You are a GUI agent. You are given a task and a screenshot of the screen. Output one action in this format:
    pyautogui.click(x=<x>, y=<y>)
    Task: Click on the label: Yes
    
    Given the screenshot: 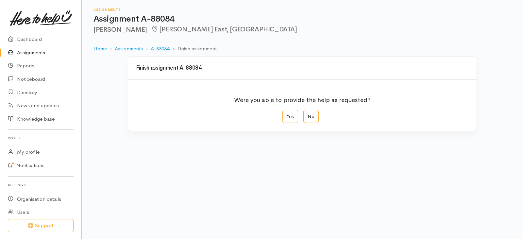 What is the action you would take?
    pyautogui.click(x=290, y=116)
    